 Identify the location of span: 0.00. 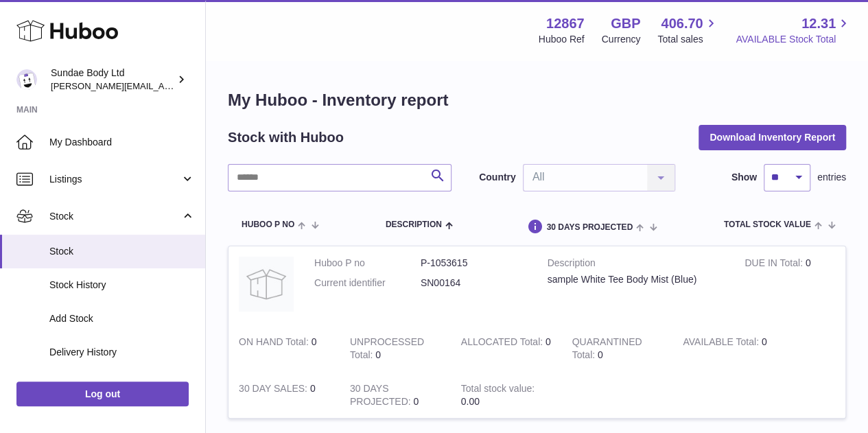
(470, 402).